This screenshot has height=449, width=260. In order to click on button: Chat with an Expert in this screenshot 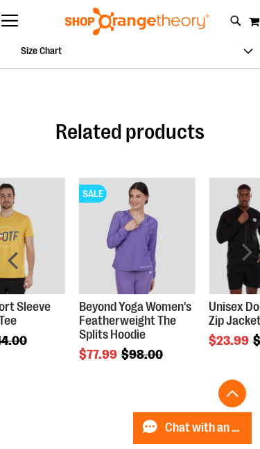, I will do `click(193, 428)`.